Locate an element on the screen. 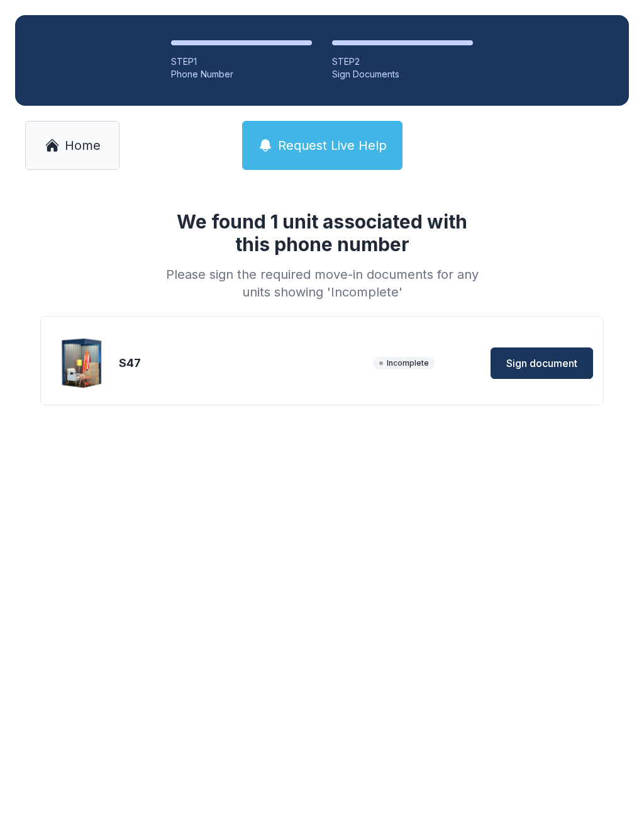 This screenshot has width=644, height=829. div: Sign Documents is located at coordinates (403, 74).